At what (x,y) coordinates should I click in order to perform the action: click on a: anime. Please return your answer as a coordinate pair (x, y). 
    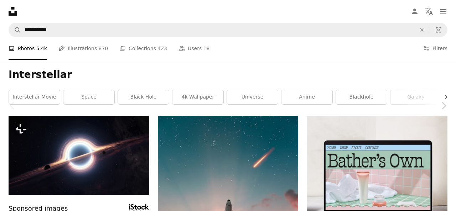
    Looking at the image, I should click on (307, 97).